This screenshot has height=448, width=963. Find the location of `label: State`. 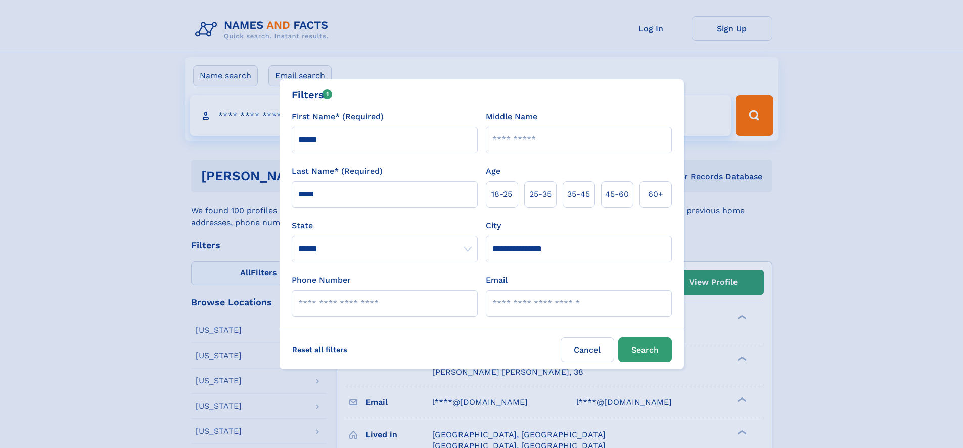

label: State is located at coordinates (385, 226).